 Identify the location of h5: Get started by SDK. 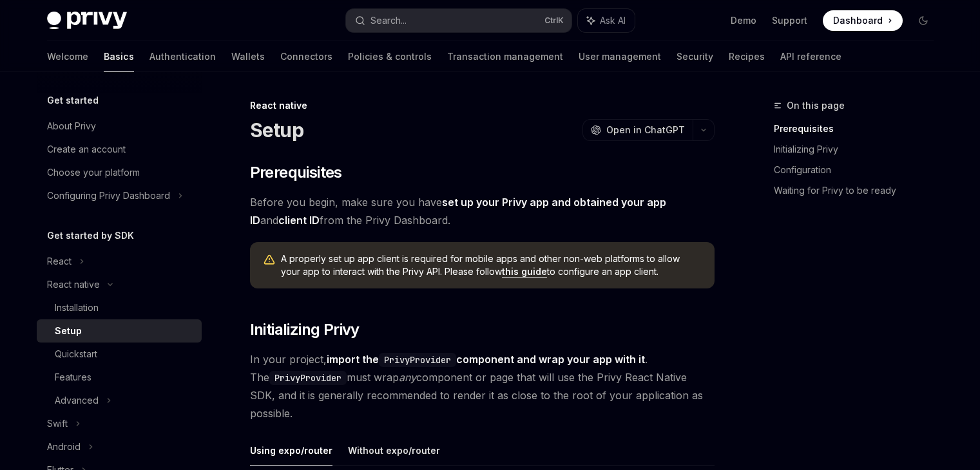
(90, 236).